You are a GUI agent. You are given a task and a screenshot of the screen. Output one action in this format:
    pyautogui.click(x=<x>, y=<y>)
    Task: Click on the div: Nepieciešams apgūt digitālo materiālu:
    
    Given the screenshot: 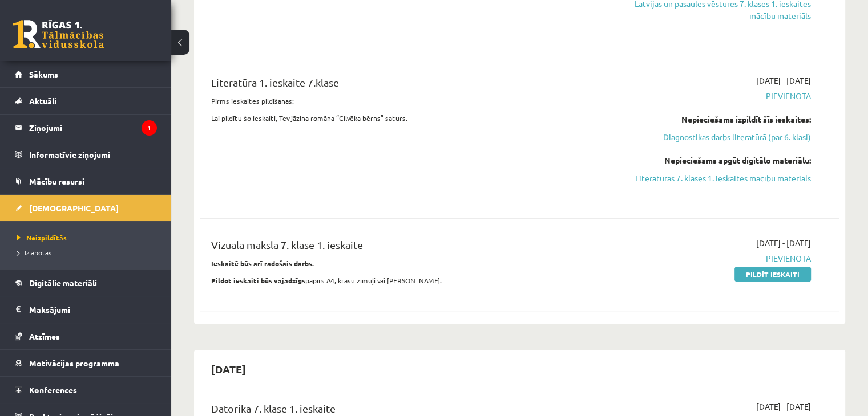 What is the action you would take?
    pyautogui.click(x=717, y=160)
    